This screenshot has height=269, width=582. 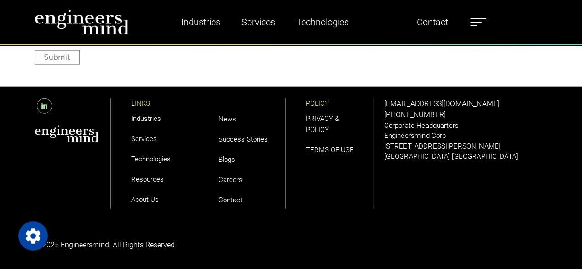 I want to click on a: About Us, so click(x=145, y=200).